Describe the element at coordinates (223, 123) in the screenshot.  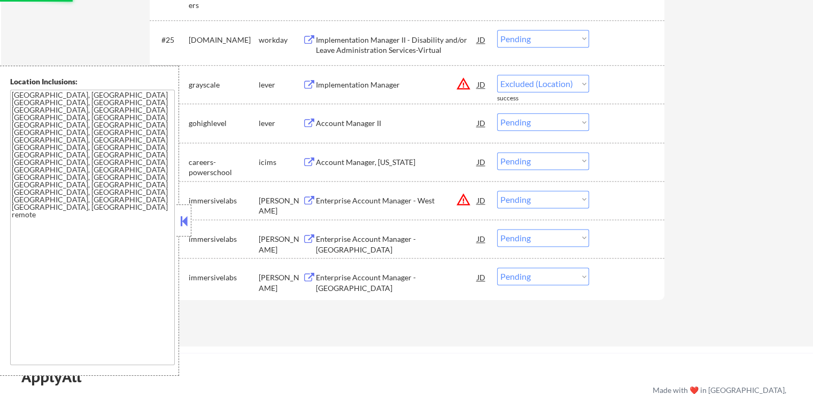
I see `div: gohighlevel` at that location.